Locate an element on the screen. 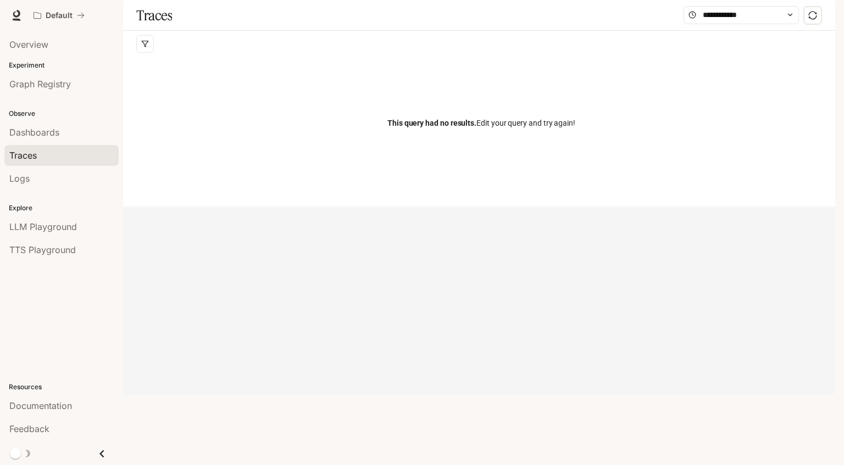 This screenshot has height=465, width=844. p: Default is located at coordinates (59, 15).